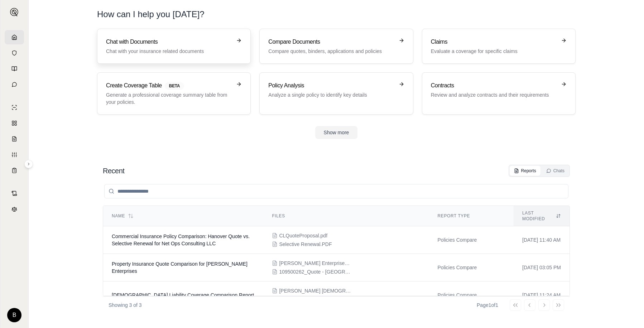  Describe the element at coordinates (14, 123) in the screenshot. I see `a: Policy Comparisons` at that location.